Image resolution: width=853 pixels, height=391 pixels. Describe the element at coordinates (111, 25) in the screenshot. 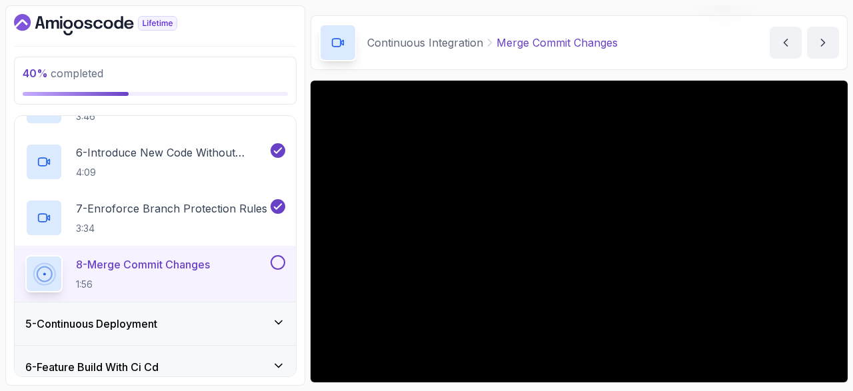

I see `a: Dashboard` at that location.